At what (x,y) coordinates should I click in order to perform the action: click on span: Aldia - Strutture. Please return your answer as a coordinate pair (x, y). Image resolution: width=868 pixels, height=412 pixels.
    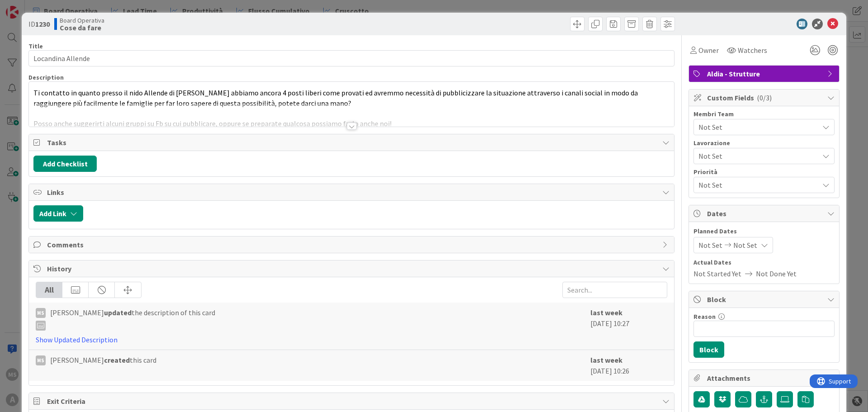
    Looking at the image, I should click on (765, 73).